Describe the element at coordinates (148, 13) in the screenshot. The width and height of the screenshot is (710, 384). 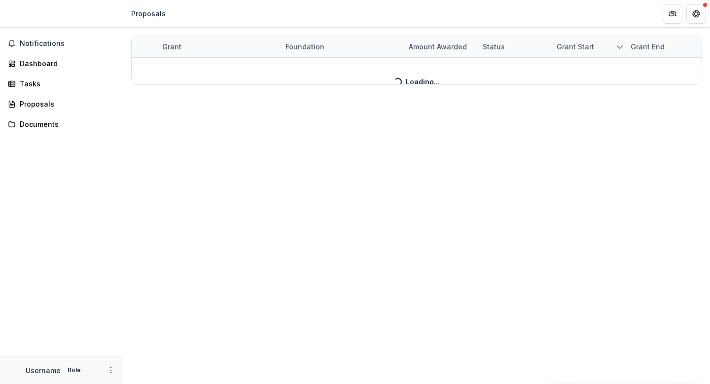
I see `nav: breadcrumb` at that location.